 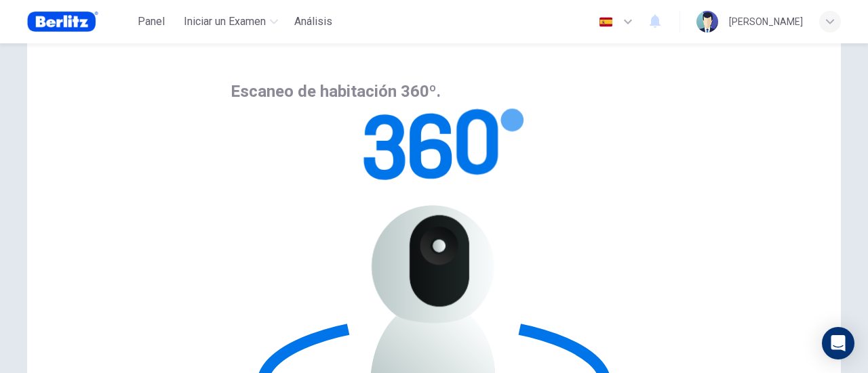 I want to click on button: Panel, so click(x=151, y=22).